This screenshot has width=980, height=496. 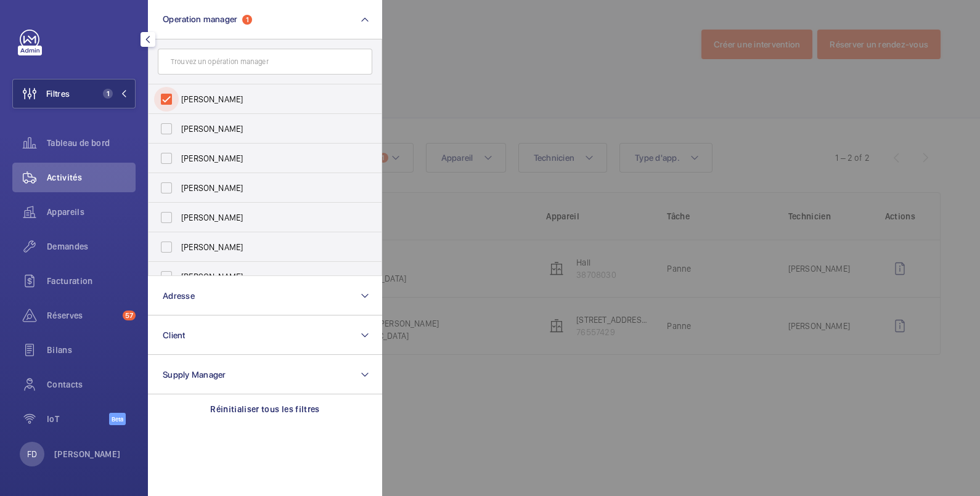 What do you see at coordinates (91, 281) in the screenshot?
I see `span: Facturation` at bounding box center [91, 281].